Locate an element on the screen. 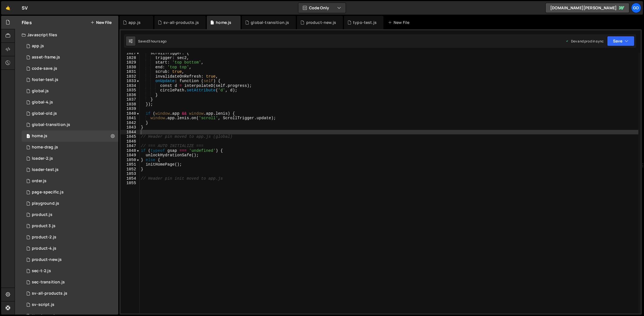  div: 14248/38116.js is located at coordinates (70, 103).